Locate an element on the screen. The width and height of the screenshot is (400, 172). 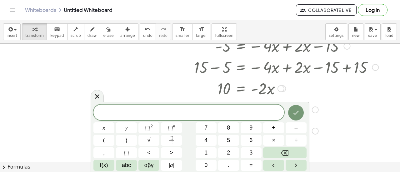
span: 9 is located at coordinates (251, 128).